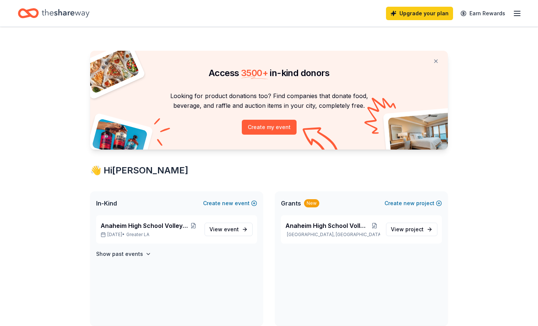 The height and width of the screenshot is (326, 538). Describe the element at coordinates (312, 203) in the screenshot. I see `div: New` at that location.